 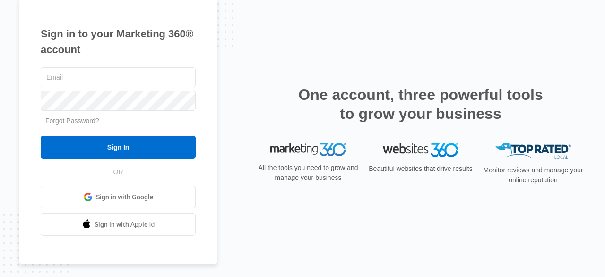 What do you see at coordinates (118, 172) in the screenshot?
I see `span: OR` at bounding box center [118, 172].